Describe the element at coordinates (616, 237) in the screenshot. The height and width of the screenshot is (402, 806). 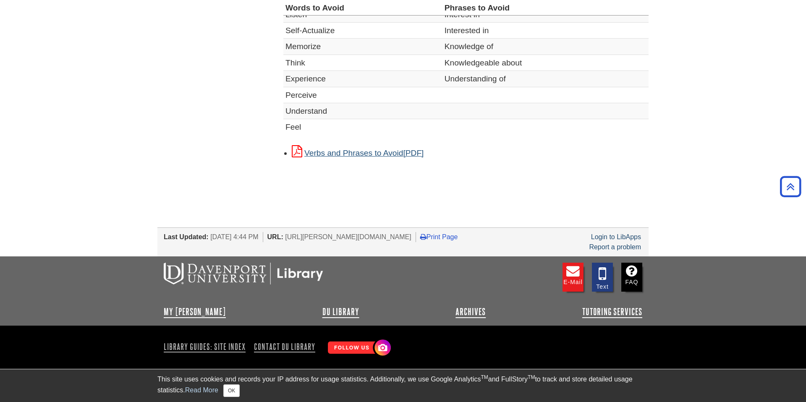
I see `a: Login to LibApps` at that location.